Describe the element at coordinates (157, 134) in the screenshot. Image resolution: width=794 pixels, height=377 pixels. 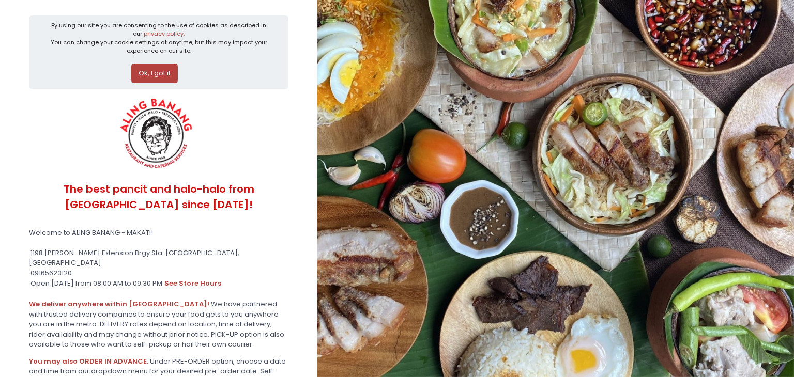
I see `img: ALING BANANG` at that location.